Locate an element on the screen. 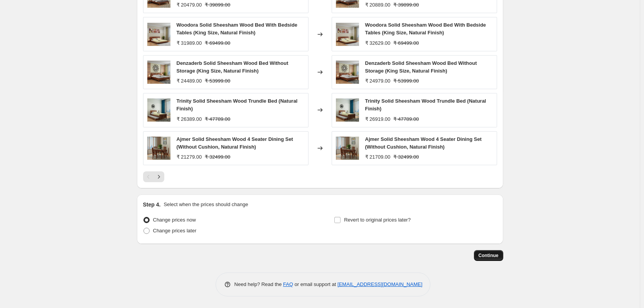 The image size is (644, 308). button: Continue is located at coordinates (488, 256).